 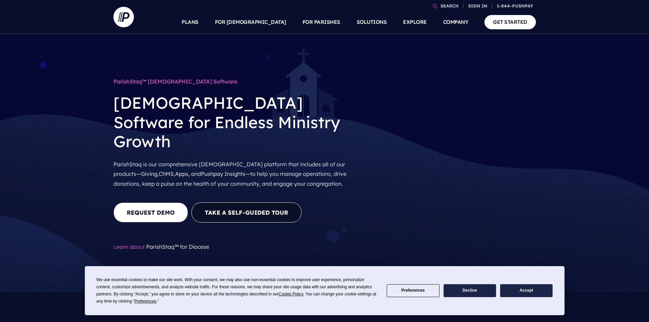 I want to click on span: Cookie Policy, so click(x=291, y=294).